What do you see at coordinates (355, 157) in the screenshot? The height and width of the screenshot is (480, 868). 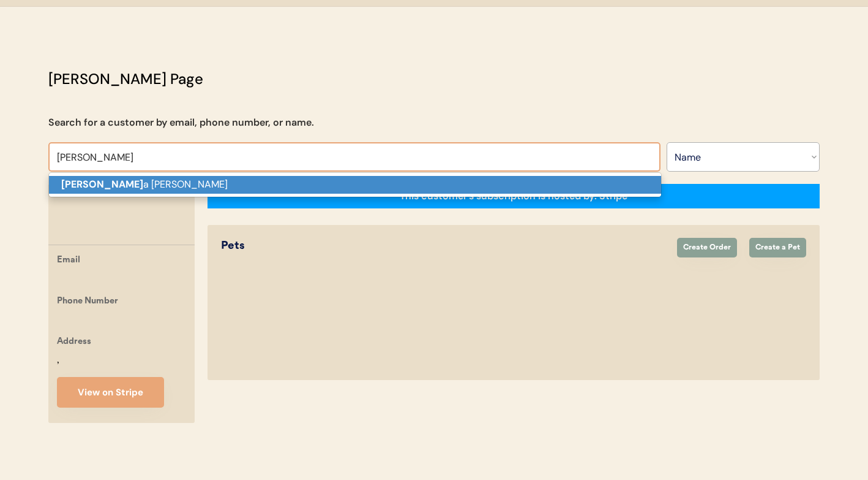 I see `input: Search by name` at bounding box center [355, 157].